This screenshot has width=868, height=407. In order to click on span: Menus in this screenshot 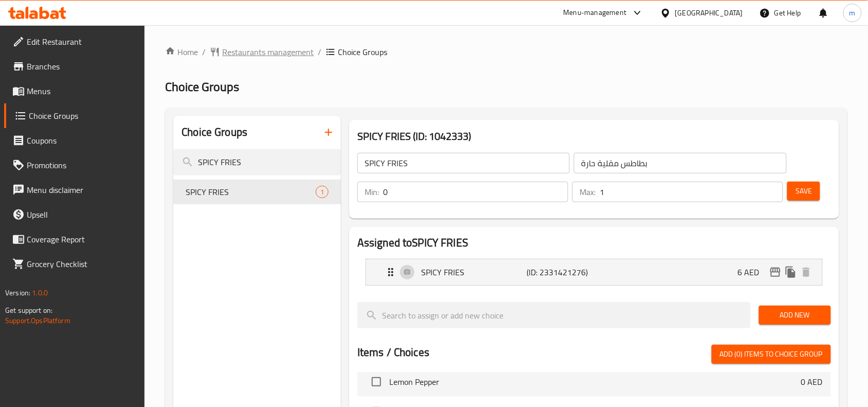, I will do `click(82, 91)`.